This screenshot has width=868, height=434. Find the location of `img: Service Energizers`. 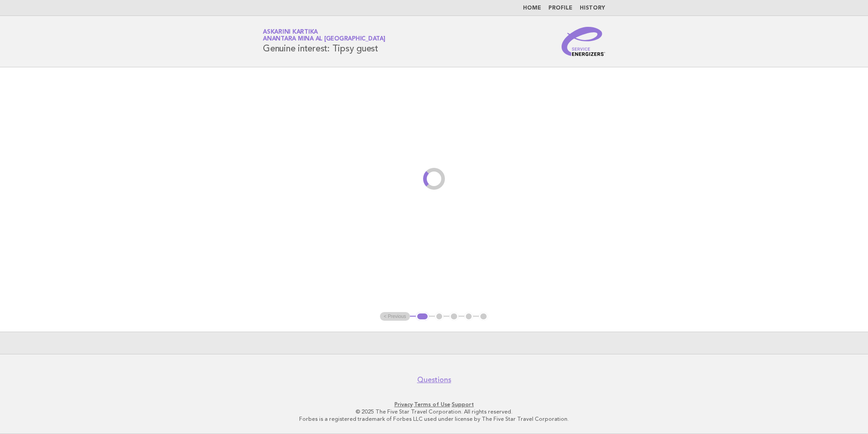

img: Service Energizers is located at coordinates (583, 41).